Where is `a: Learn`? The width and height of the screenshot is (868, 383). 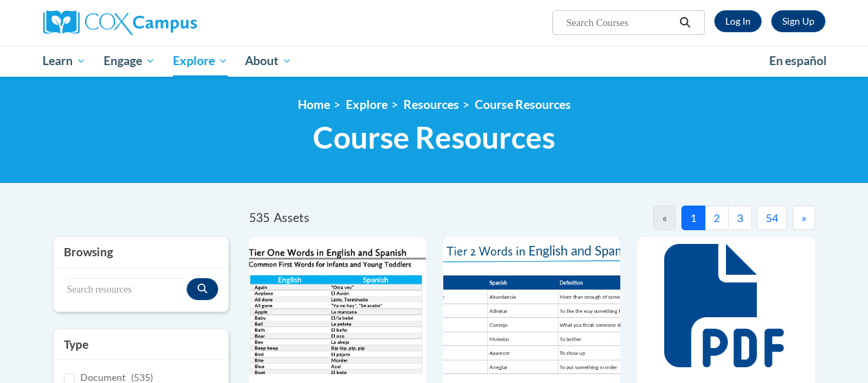
a: Learn is located at coordinates (64, 61).